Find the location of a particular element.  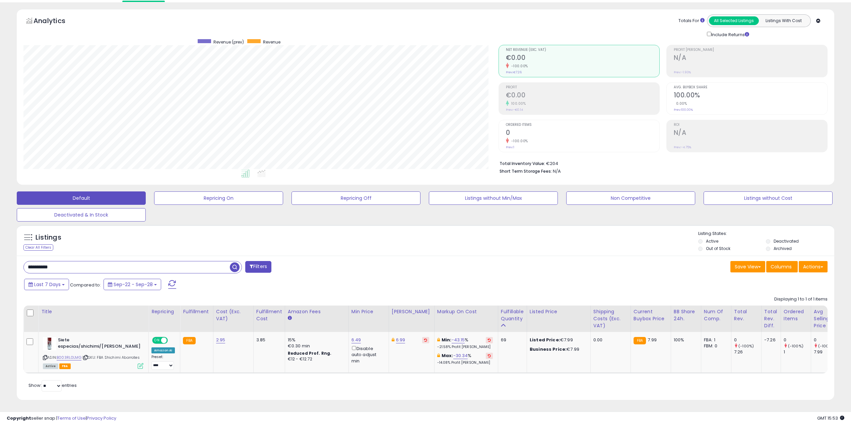

i: This overrides the store level max markup for this listing is located at coordinates (438, 356).